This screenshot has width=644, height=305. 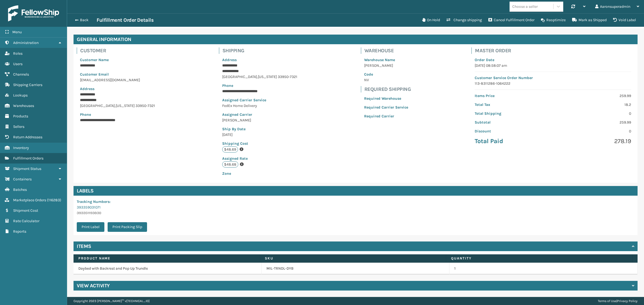 I want to click on span: Fulfillment Orders, so click(x=28, y=158).